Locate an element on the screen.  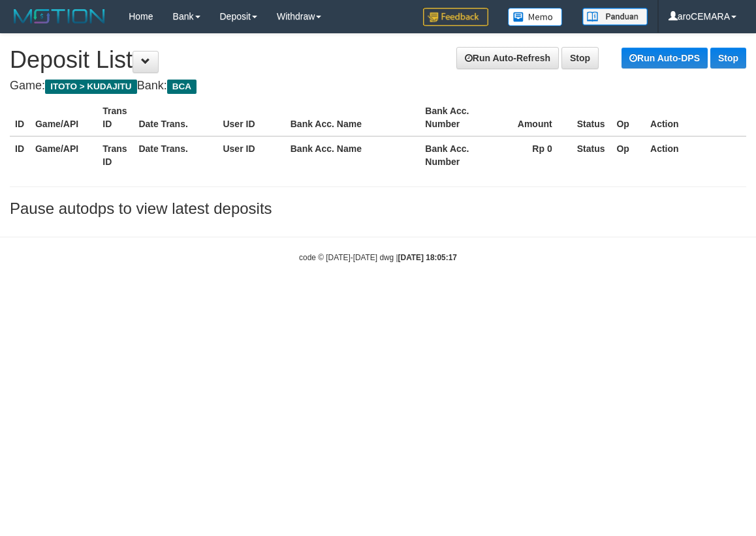
a: Run Auto-Refresh is located at coordinates (507, 58).